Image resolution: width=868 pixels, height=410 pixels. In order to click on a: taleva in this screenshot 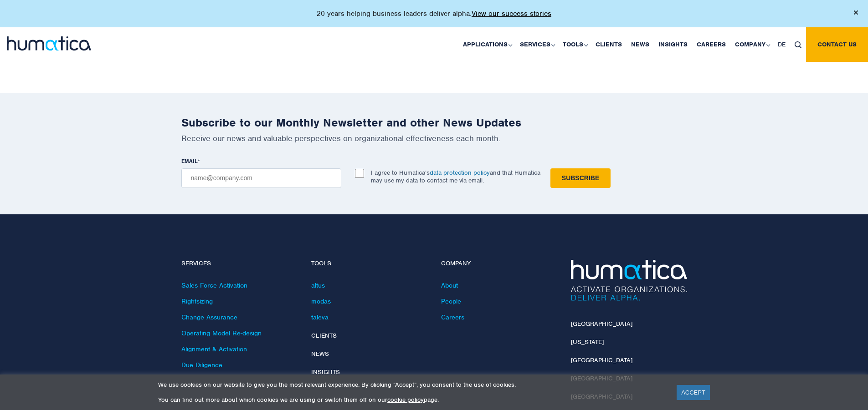, I will do `click(320, 317)`.